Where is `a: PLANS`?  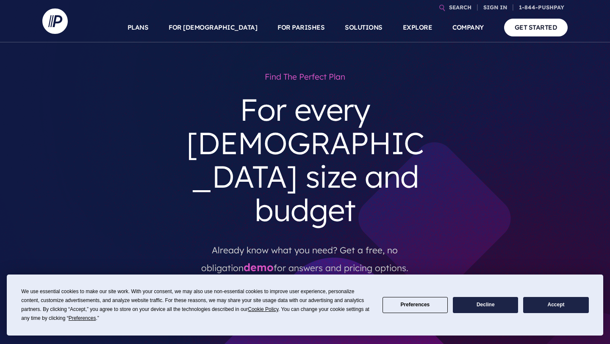
a: PLANS is located at coordinates (138, 28).